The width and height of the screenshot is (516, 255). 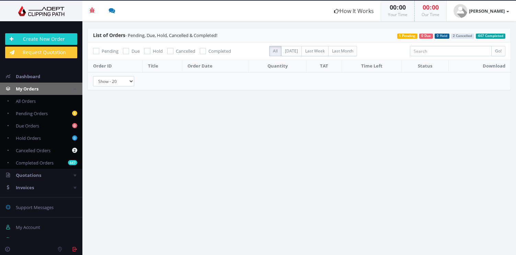 What do you see at coordinates (451, 51) in the screenshot?
I see `input: Search` at bounding box center [451, 51].